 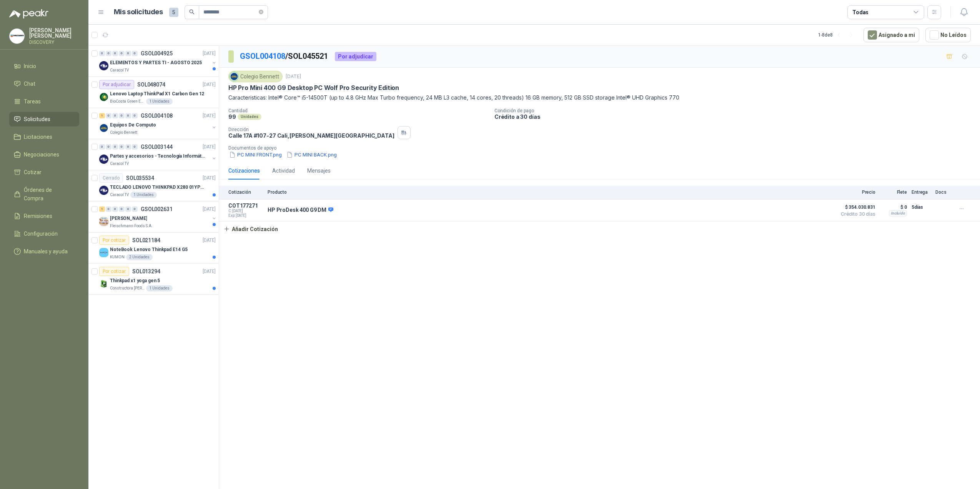 I want to click on div: 2 Unidades, so click(x=139, y=257).